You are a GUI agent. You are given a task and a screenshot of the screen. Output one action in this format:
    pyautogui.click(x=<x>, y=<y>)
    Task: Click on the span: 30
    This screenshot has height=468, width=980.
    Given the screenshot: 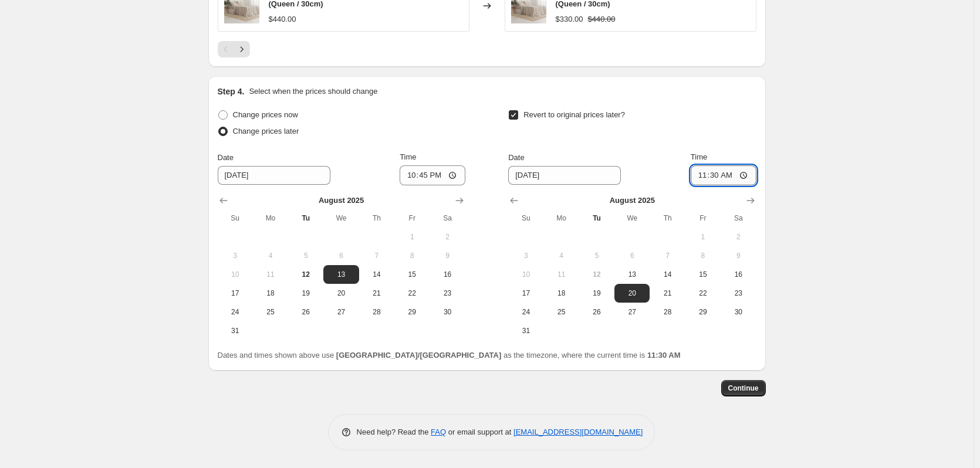 What is the action you would take?
    pyautogui.click(x=447, y=312)
    